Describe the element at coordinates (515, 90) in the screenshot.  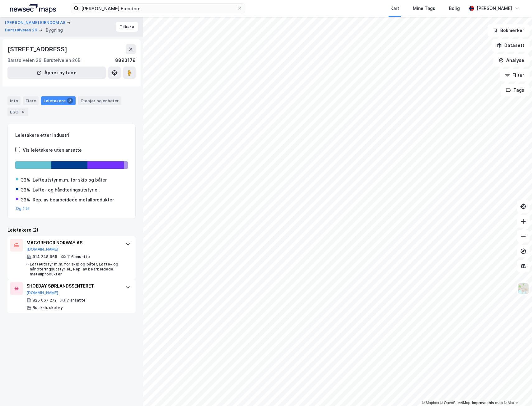
I see `button: Tags` at that location.